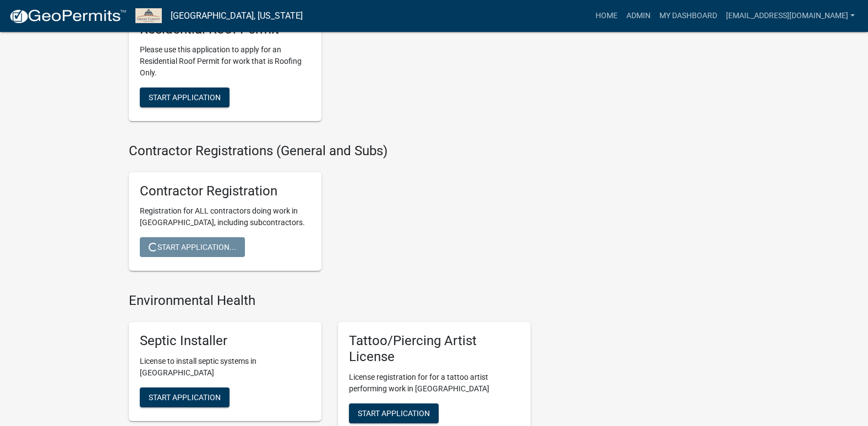 This screenshot has width=868, height=426. Describe the element at coordinates (225, 341) in the screenshot. I see `h5: Septic Installer` at that location.